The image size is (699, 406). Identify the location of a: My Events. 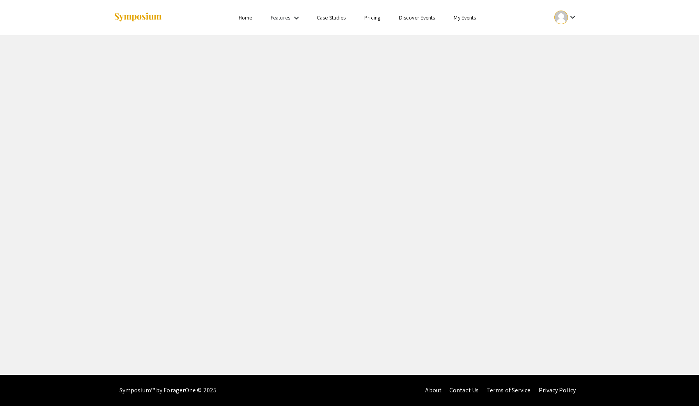
(464, 18).